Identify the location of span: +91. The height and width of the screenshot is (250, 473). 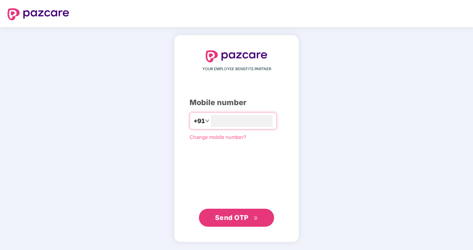
(199, 121).